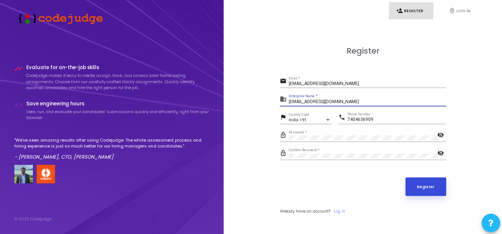 This screenshot has height=234, width=502. Describe the element at coordinates (284, 118) in the screenshot. I see `mat-icon: flag` at that location.